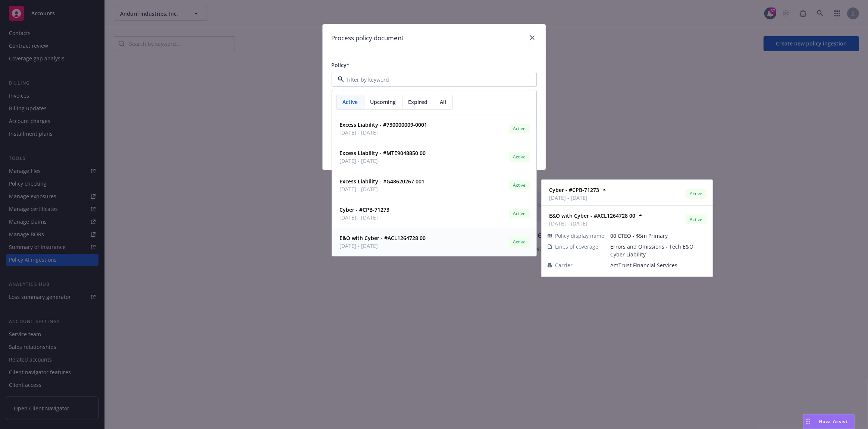 This screenshot has width=868, height=429. What do you see at coordinates (579, 236) in the screenshot?
I see `span: Policy display name` at bounding box center [579, 236].